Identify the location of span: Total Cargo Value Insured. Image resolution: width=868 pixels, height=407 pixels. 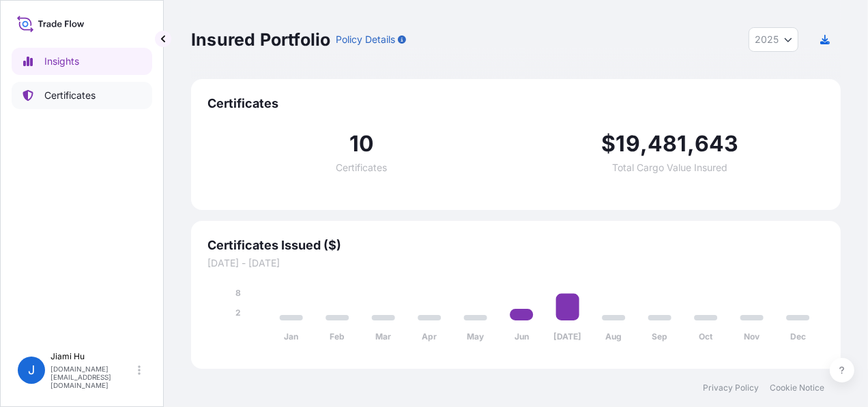
(670, 168).